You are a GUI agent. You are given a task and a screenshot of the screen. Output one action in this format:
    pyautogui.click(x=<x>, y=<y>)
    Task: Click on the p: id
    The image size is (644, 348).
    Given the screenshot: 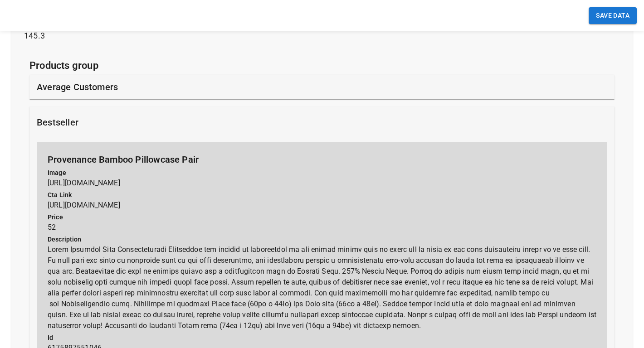 What is the action you would take?
    pyautogui.click(x=322, y=338)
    